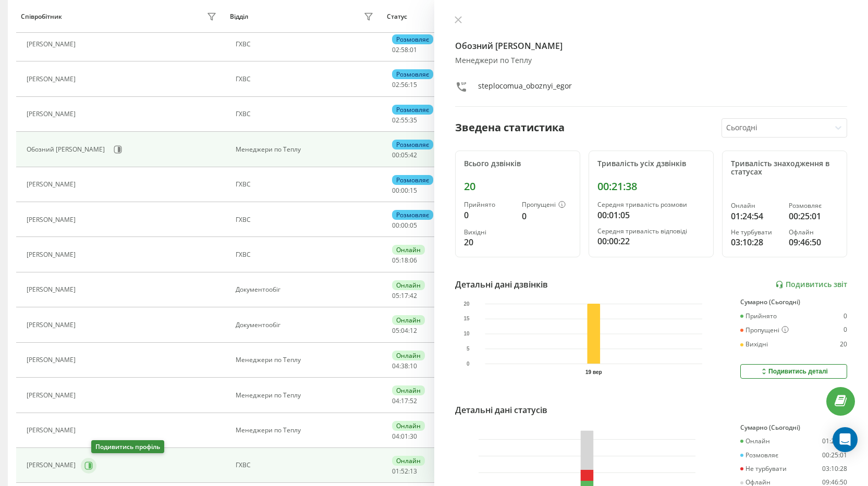 The image size is (868, 486). Describe the element at coordinates (41, 17) in the screenshot. I see `div: Співробітник` at that location.